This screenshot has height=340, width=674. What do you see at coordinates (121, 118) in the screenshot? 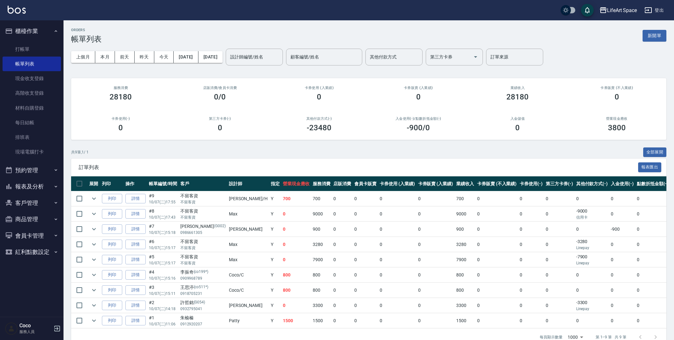
I see `h2: 卡券使用(-)` at bounding box center [121, 118].